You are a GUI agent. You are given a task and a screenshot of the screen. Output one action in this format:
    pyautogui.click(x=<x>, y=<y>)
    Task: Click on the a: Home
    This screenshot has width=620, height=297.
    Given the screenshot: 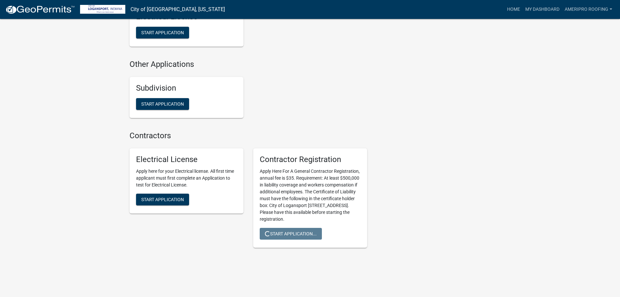 What is the action you would take?
    pyautogui.click(x=514, y=9)
    